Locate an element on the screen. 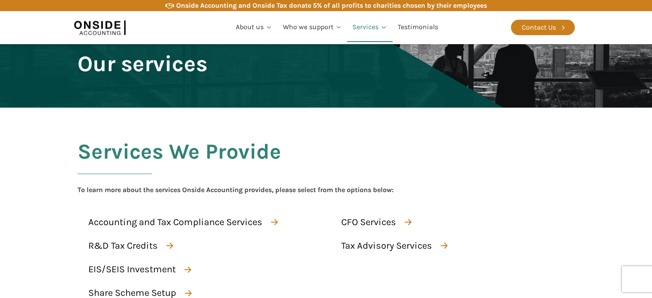  a: EIS/SEIS Investment is located at coordinates (138, 269).